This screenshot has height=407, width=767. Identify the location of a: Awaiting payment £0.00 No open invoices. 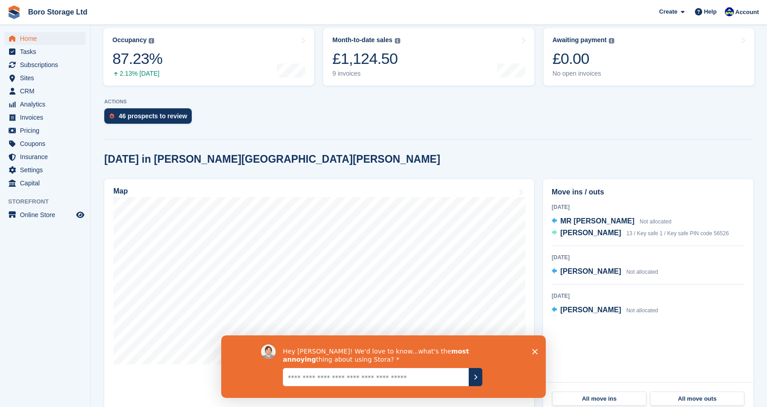
(649, 57).